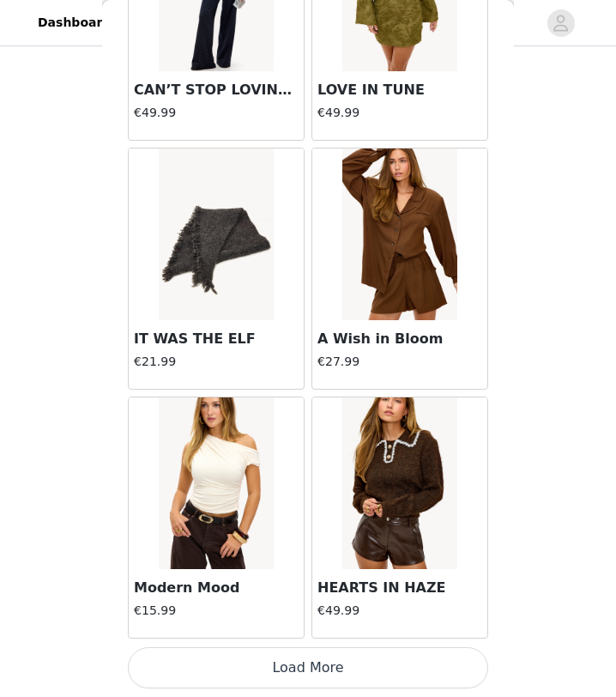  Describe the element at coordinates (216, 234) in the screenshot. I see `img: IT WAS THE ELF` at that location.